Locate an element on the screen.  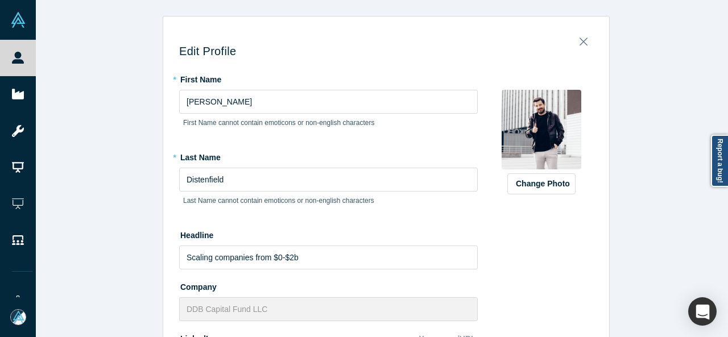
img: Alchemist Vault Logo is located at coordinates (18, 20).